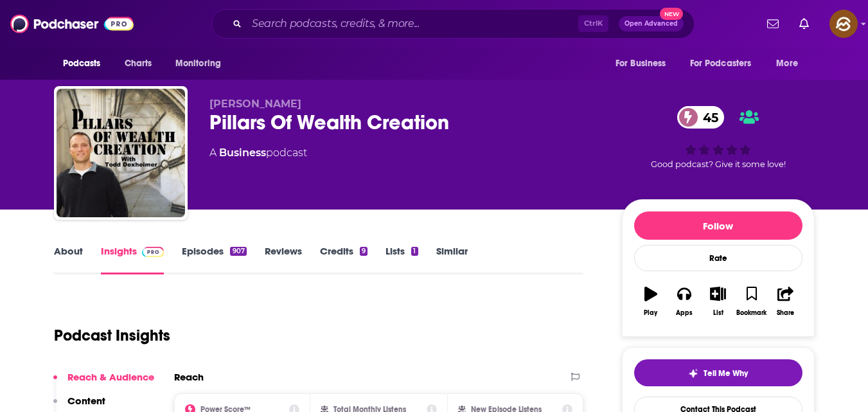  Describe the element at coordinates (120, 153) in the screenshot. I see `a: Pillars Of Wealth Creation` at that location.